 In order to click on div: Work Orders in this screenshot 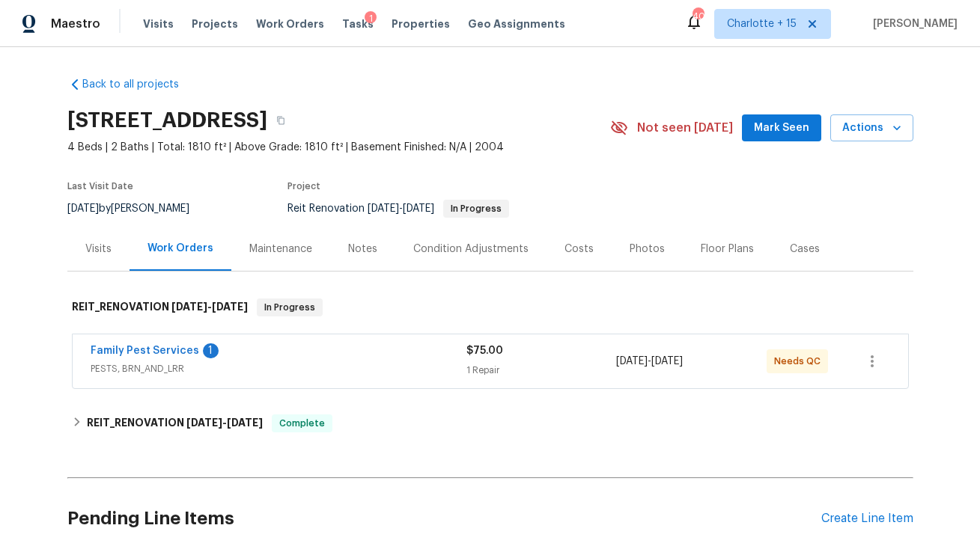, I will do `click(181, 249)`.